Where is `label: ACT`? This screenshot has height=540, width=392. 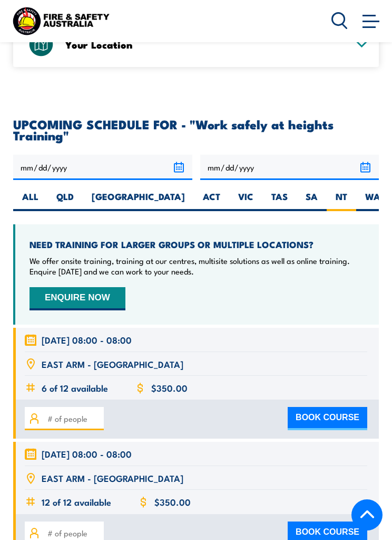
label: ACT is located at coordinates (212, 201).